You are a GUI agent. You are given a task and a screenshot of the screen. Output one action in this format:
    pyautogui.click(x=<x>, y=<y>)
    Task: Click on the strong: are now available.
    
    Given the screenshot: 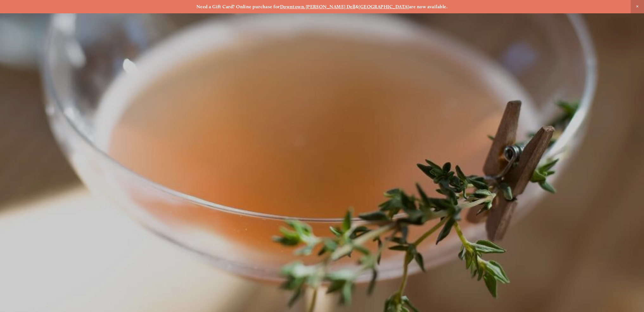 What is the action you would take?
    pyautogui.click(x=428, y=7)
    